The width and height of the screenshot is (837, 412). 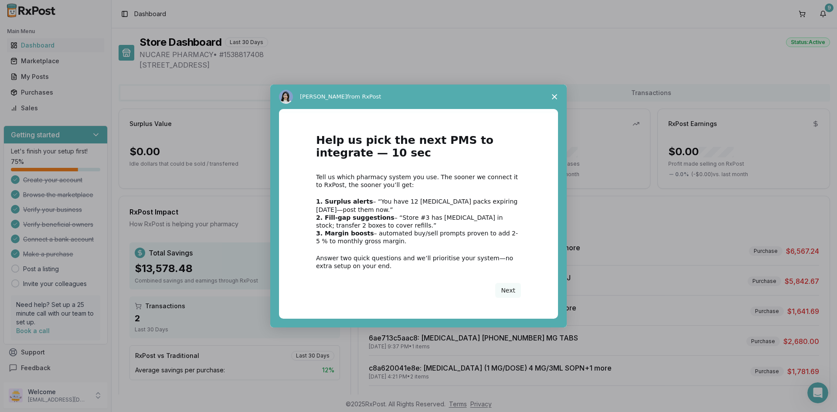 I want to click on button: Next, so click(x=508, y=290).